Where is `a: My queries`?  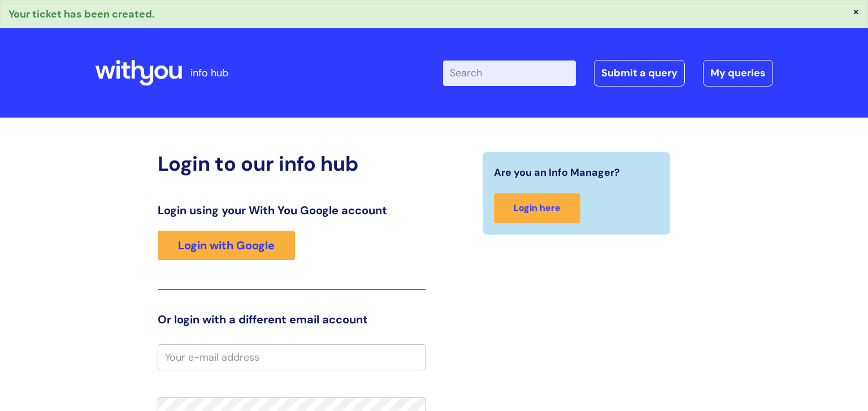
a: My queries is located at coordinates (738, 73).